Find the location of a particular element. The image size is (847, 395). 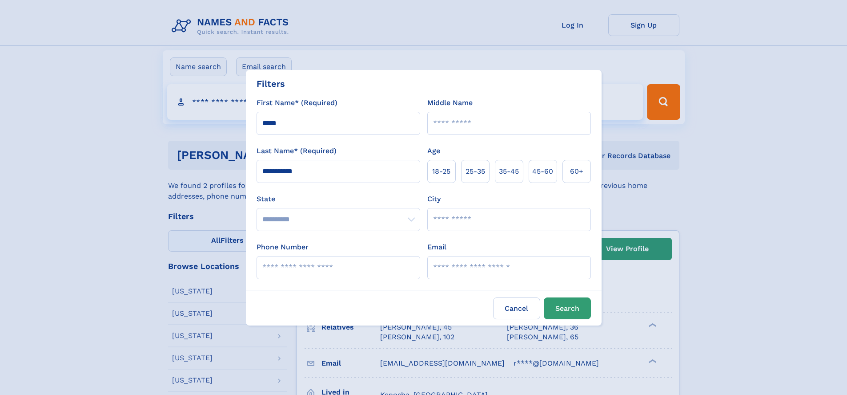

div: Filters is located at coordinates (271, 84).